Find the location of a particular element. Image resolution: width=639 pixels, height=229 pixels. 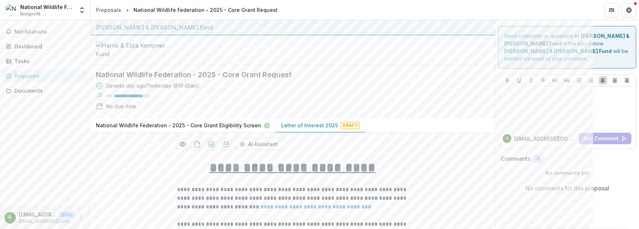

span: Nonprofit is located at coordinates (30, 14).